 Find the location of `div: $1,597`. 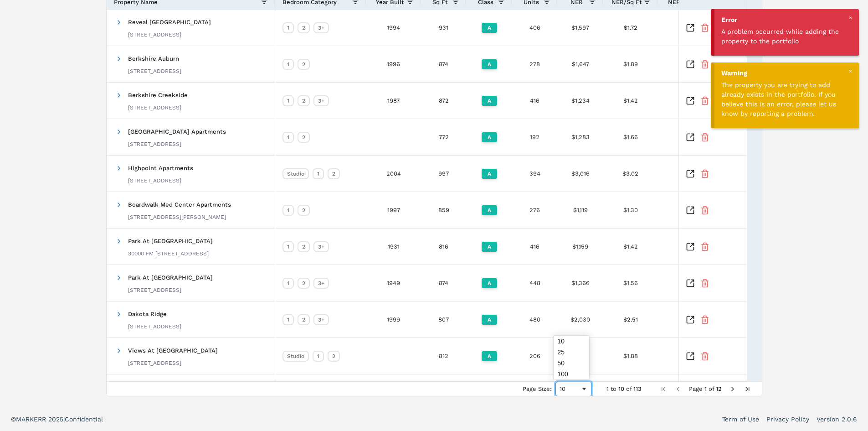

div: $1,597 is located at coordinates (580, 28).